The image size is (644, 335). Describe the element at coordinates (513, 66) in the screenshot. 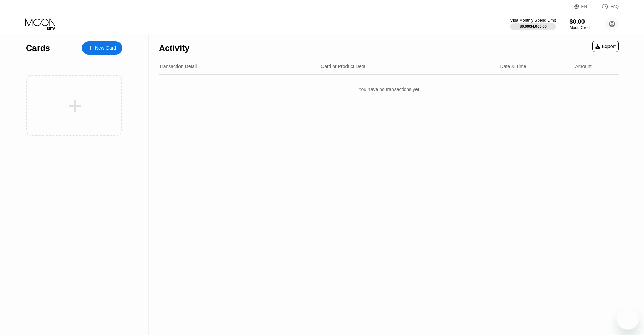

I see `div: Date & Time` at that location.